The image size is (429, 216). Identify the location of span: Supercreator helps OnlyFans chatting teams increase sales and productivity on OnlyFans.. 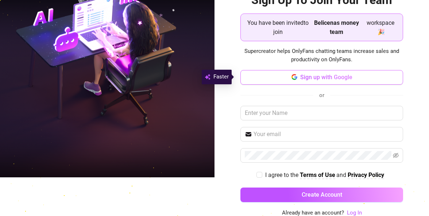
(321, 55).